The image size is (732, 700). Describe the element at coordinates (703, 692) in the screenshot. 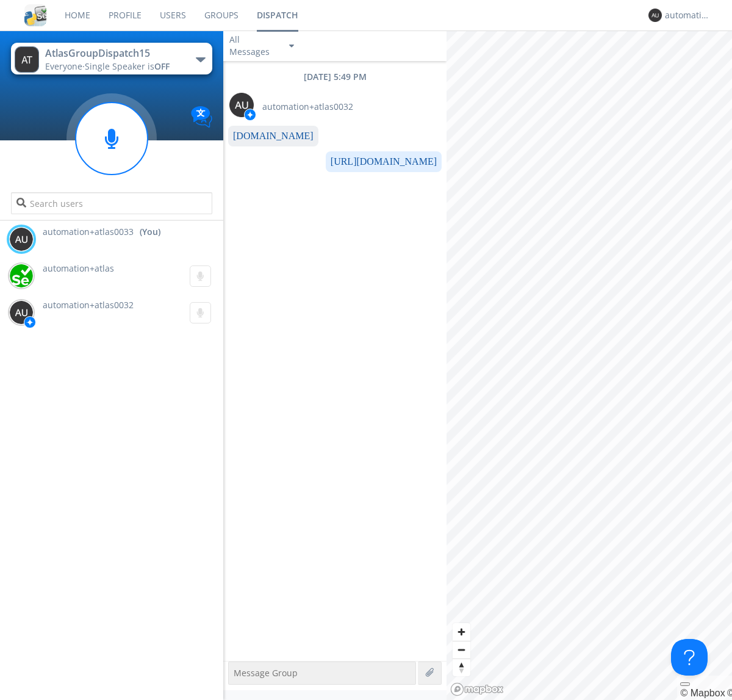

I see `a: Mapbox` at that location.